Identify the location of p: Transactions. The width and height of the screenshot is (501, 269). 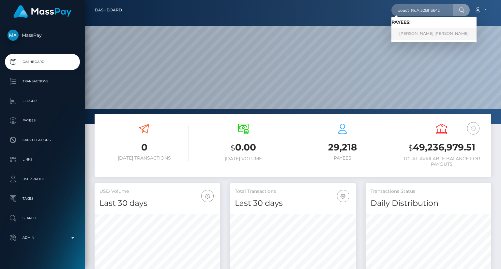
(42, 82).